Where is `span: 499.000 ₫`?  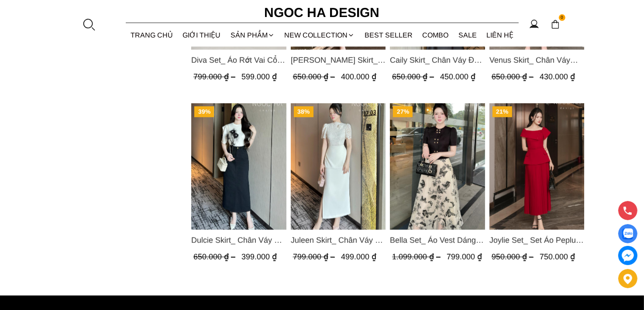
span: 499.000 ₫ is located at coordinates (358, 257).